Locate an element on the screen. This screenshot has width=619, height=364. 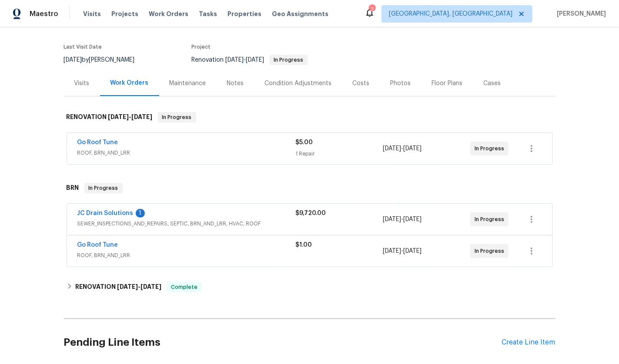
div: 1 Repair is located at coordinates (339, 154).